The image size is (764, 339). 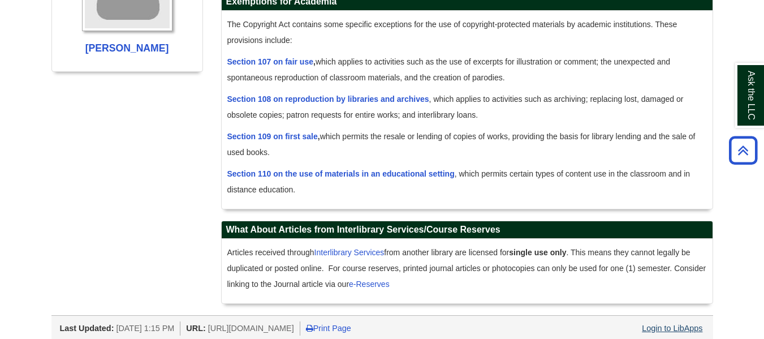 What do you see at coordinates (272, 136) in the screenshot?
I see `a: Section 109 on first sale` at bounding box center [272, 136].